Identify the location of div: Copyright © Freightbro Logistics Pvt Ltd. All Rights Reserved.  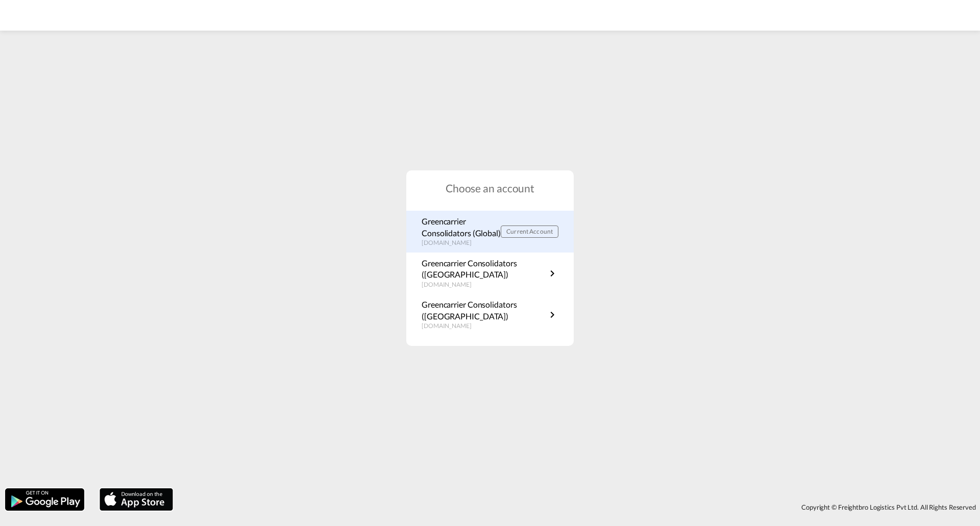
(579, 507).